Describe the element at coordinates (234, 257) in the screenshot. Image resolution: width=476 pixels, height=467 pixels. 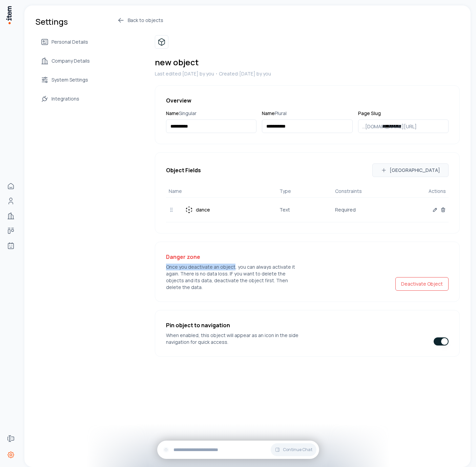
I see `h4: Danger zone` at that location.